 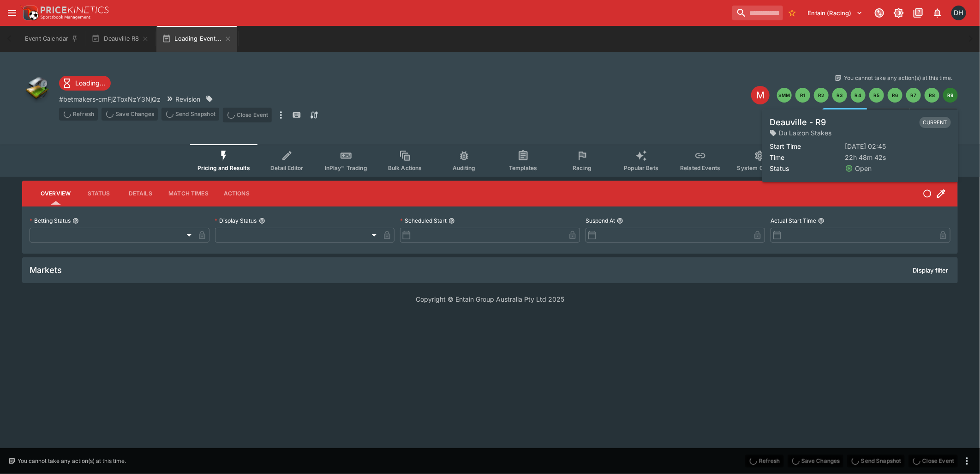 What do you see at coordinates (858, 95) in the screenshot?
I see `button: R4` at bounding box center [858, 95].